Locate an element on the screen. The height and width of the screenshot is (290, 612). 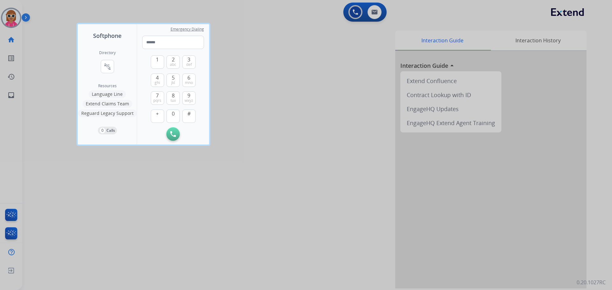
span: 4 is located at coordinates (157, 78).